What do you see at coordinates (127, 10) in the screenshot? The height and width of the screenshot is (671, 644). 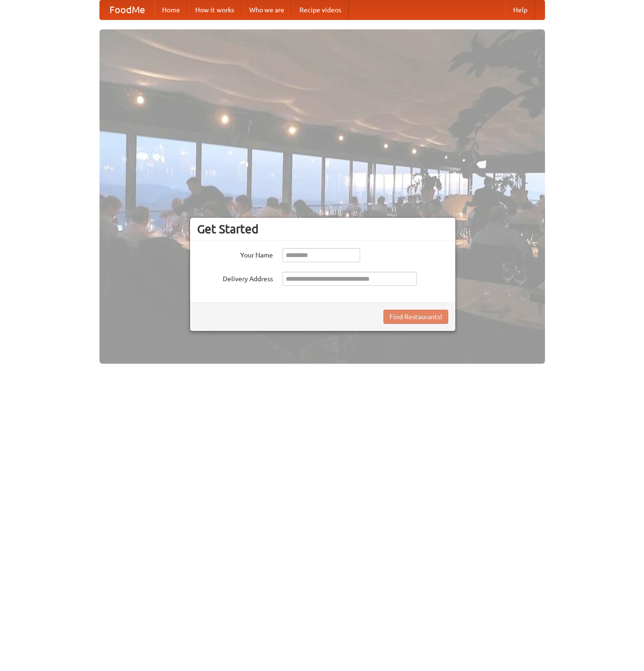 I see `a: FoodMe` at bounding box center [127, 10].